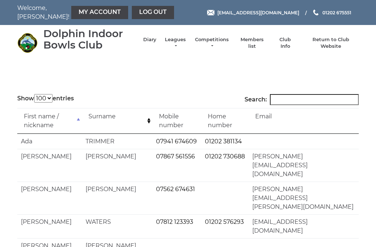  I want to click on td: Email, so click(304, 121).